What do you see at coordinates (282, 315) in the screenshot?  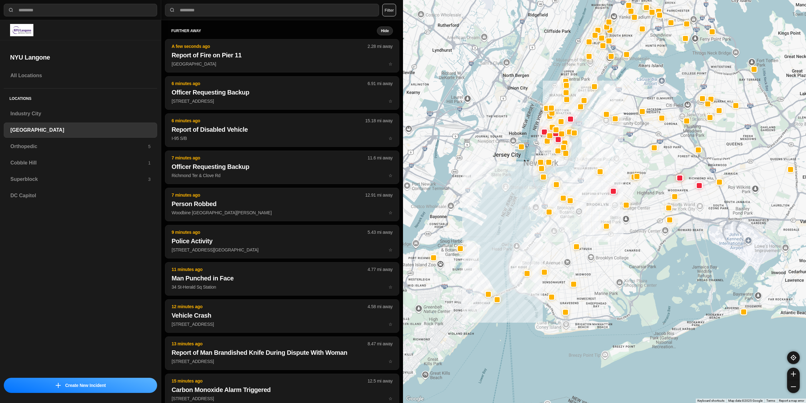 I see `h2: Vehicle Crash` at bounding box center [282, 315].